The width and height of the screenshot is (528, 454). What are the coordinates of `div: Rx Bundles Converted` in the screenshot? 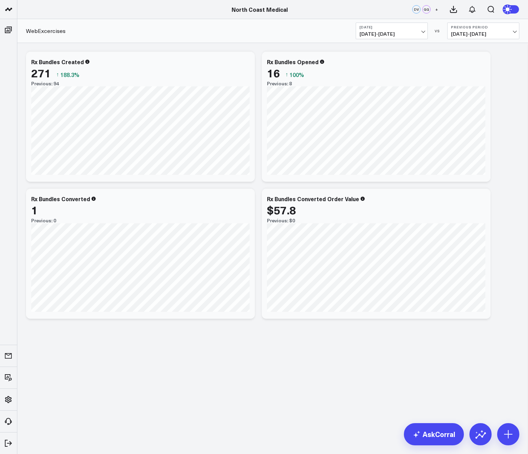 It's located at (61, 199).